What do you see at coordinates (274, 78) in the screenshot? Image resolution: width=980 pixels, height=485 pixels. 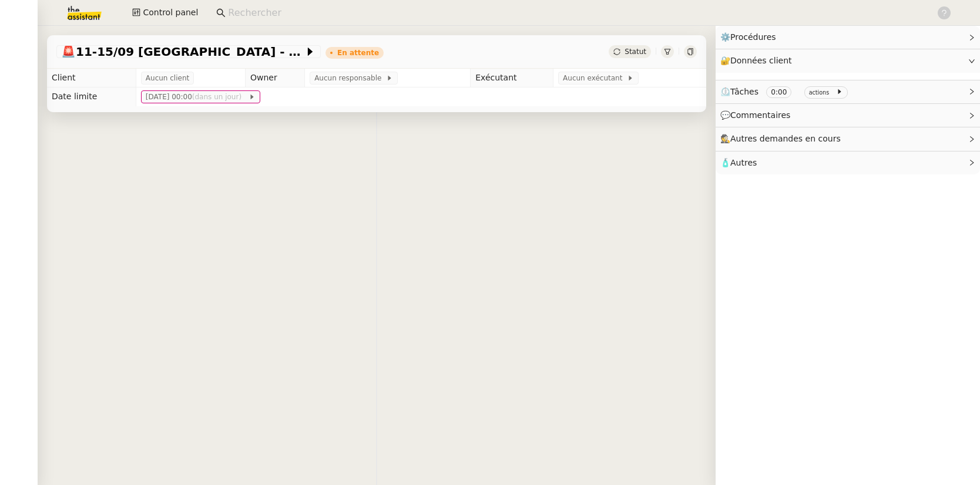 I see `td: Owner` at bounding box center [274, 78].